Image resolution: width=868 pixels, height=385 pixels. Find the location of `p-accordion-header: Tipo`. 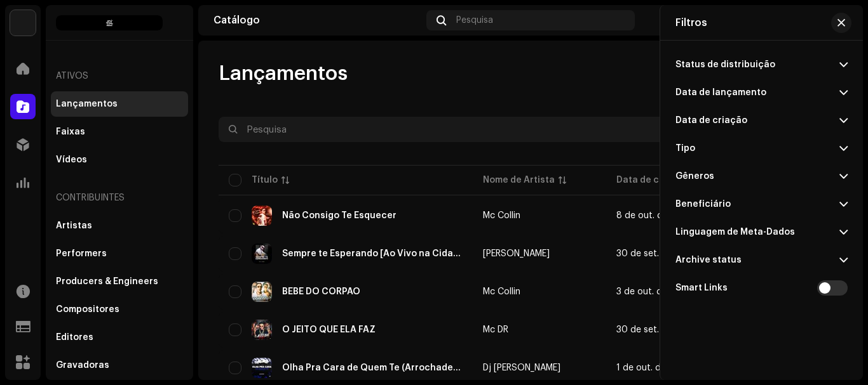

p-accordion-header: Tipo is located at coordinates (761, 148).